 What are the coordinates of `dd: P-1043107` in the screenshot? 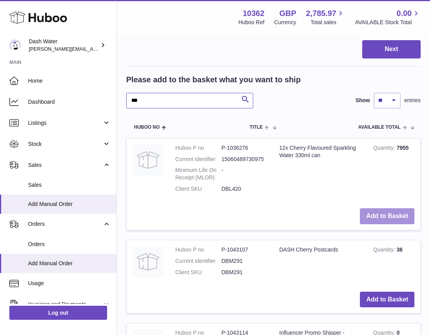 It's located at (245, 249).